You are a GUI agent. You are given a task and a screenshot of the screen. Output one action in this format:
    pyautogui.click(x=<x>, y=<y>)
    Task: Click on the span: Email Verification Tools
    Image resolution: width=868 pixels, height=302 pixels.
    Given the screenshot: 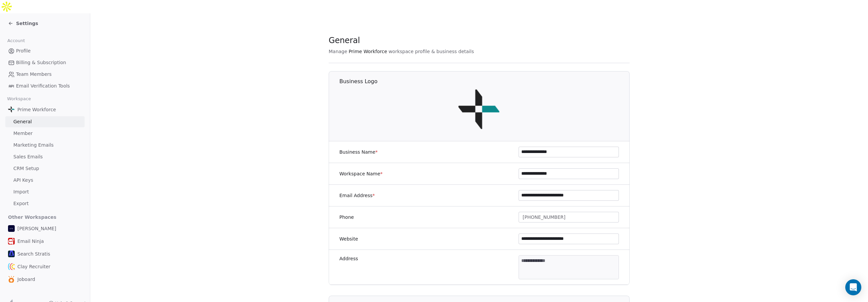 What is the action you would take?
    pyautogui.click(x=42, y=86)
    